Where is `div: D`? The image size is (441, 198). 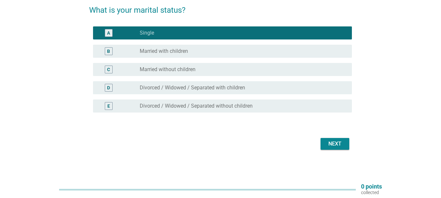
div: D is located at coordinates (108, 88).